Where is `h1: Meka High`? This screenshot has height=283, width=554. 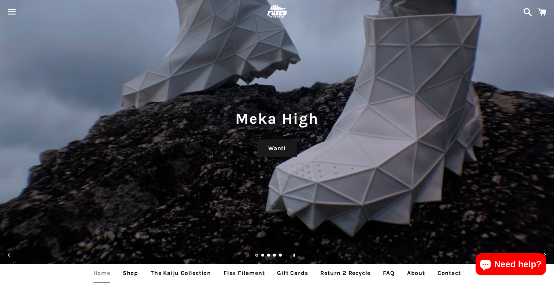
h1: Meka High is located at coordinates (277, 118).